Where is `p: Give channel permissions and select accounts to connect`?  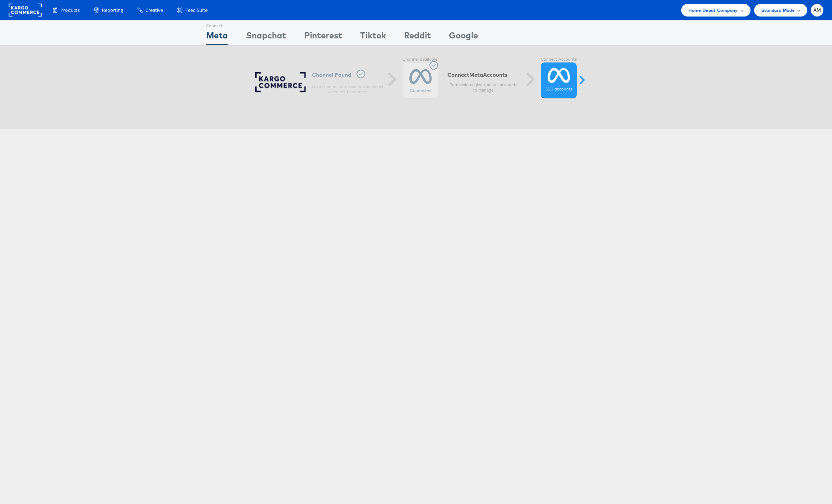
p: Give channel permissions and select accounts to connect is located at coordinates (348, 89).